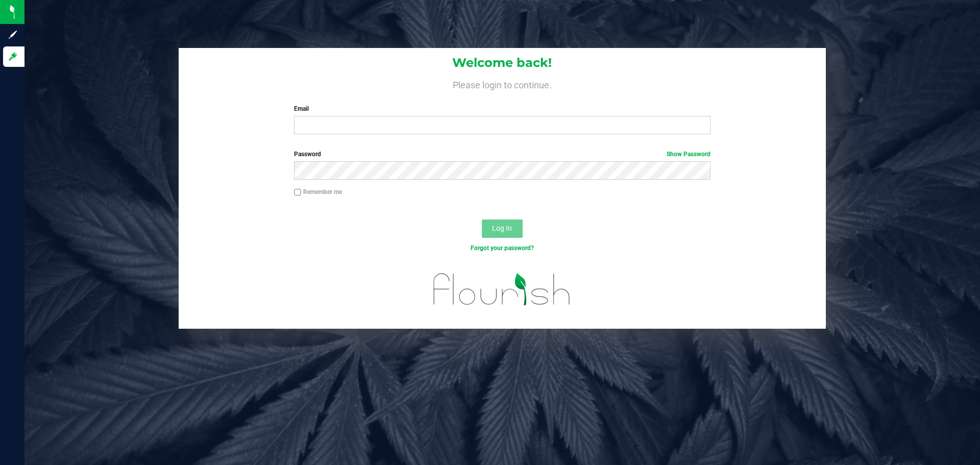 The image size is (980, 465). I want to click on a: Forgot your password?, so click(502, 248).